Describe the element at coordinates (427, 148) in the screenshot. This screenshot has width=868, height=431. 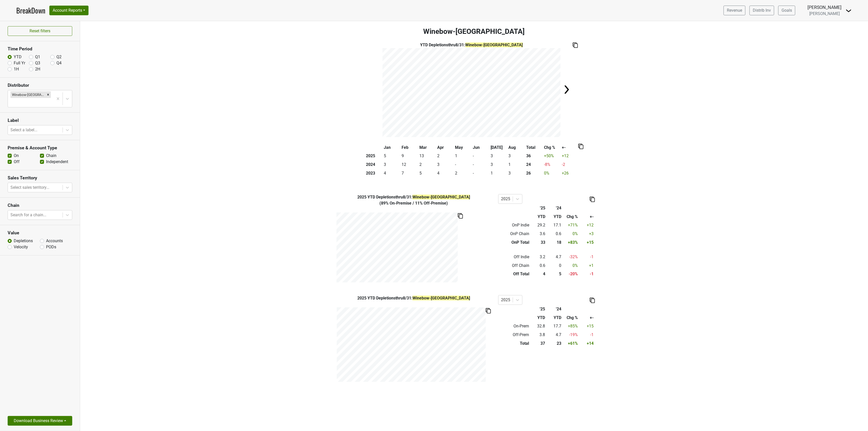
I see `th: Mar` at that location.